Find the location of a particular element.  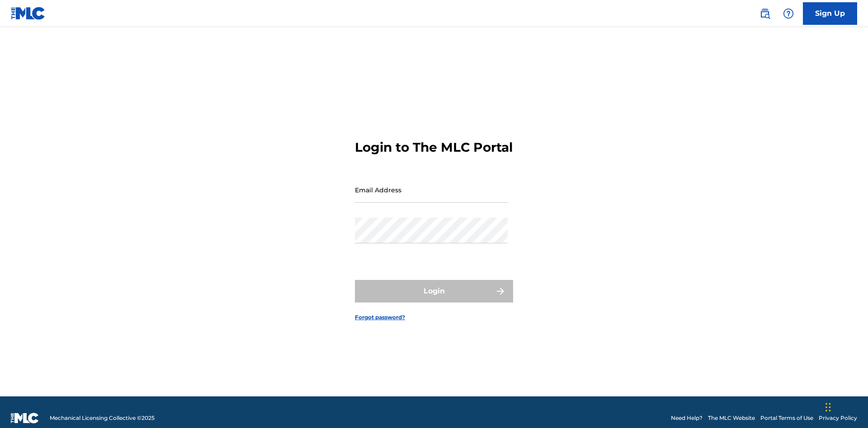

a: Portal Terms of Use is located at coordinates (787, 418).